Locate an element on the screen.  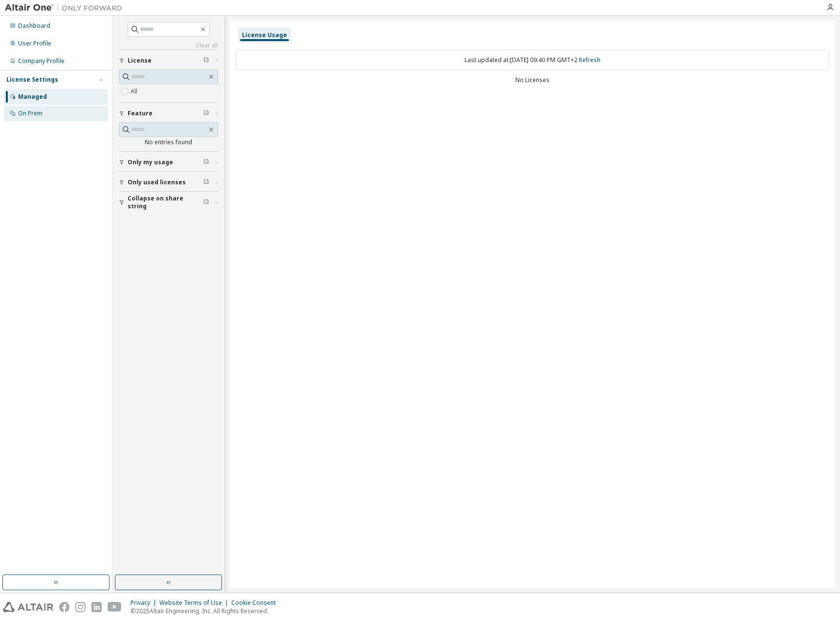
div: On Prem is located at coordinates (30, 114).